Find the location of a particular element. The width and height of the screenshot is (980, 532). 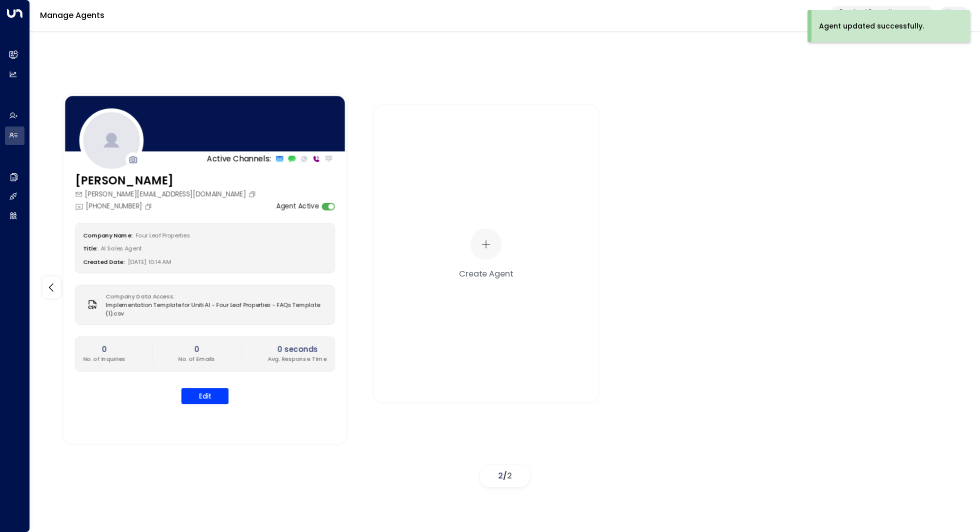

p: Avg. Response Time is located at coordinates (297, 359).